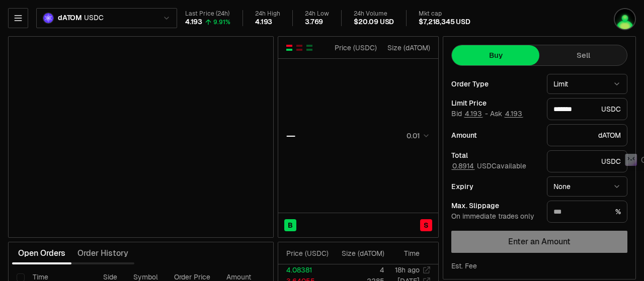 The height and width of the screenshot is (281, 644). What do you see at coordinates (317, 14) in the screenshot?
I see `div: 24h Low` at bounding box center [317, 14].